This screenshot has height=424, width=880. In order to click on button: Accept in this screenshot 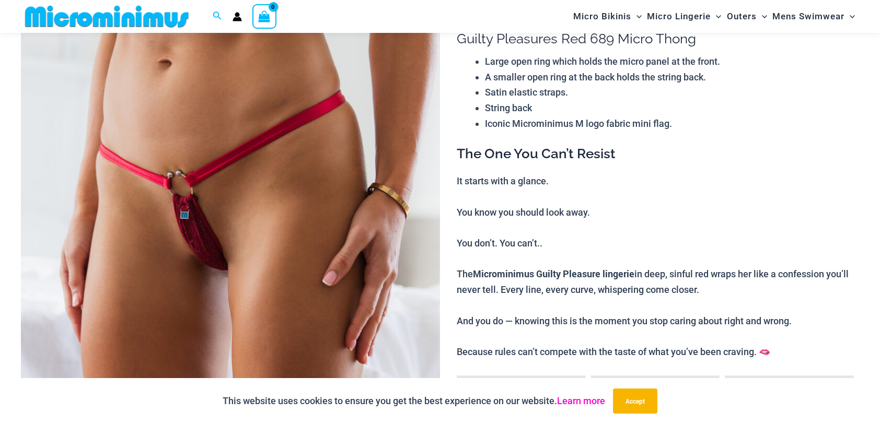, I will do `click(635, 401)`.